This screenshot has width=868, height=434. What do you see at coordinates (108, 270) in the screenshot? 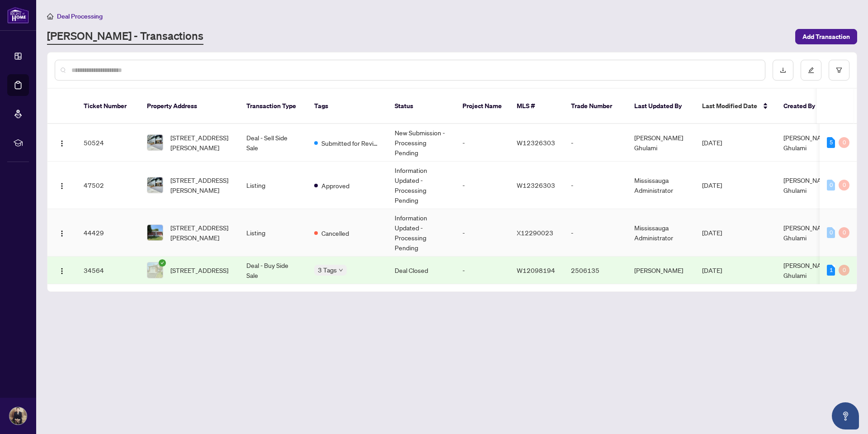
I see `td: 34564` at bounding box center [108, 270].